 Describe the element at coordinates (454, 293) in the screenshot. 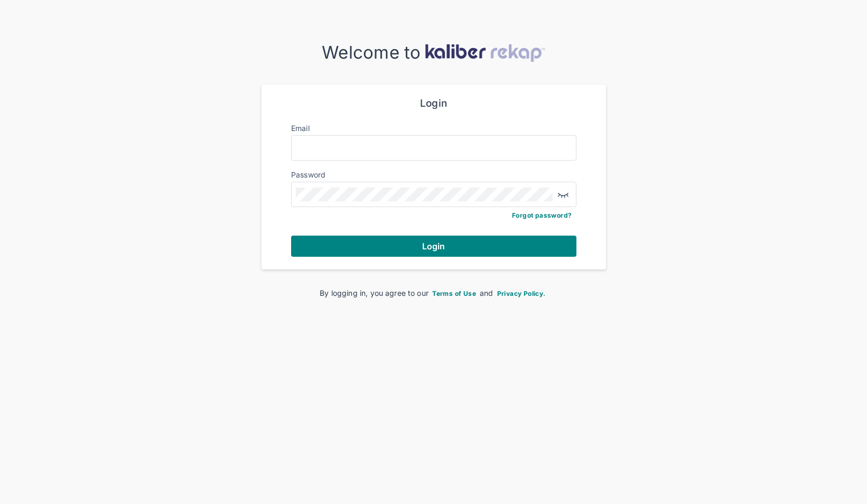

I see `span: Terms of Use` at that location.